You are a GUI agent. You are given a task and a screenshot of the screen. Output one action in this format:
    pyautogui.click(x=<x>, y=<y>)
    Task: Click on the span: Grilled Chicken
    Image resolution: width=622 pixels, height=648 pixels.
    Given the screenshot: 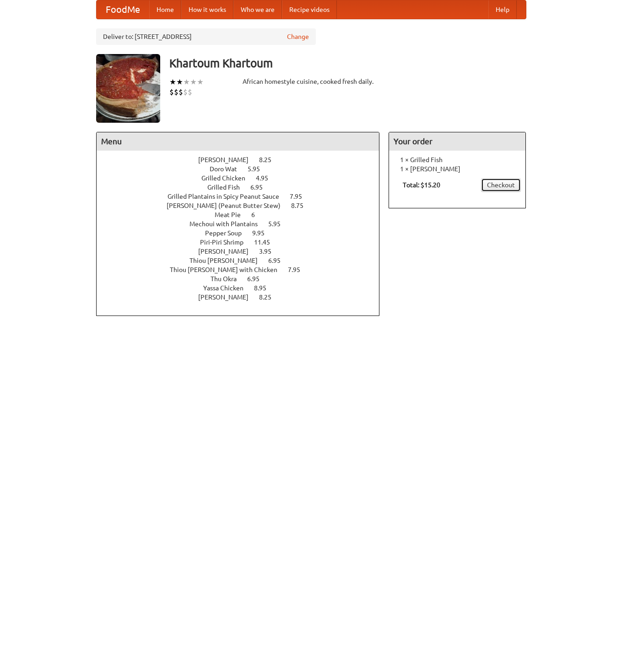 What is the action you would take?
    pyautogui.click(x=228, y=178)
    